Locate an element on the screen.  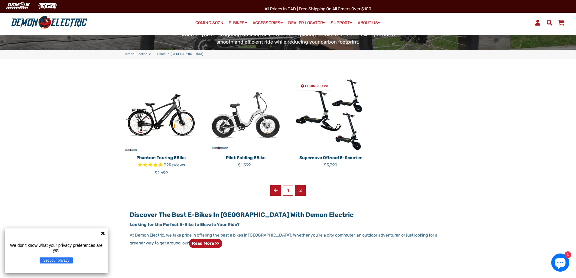
p: Phantom Touring eBike is located at coordinates (161, 158).